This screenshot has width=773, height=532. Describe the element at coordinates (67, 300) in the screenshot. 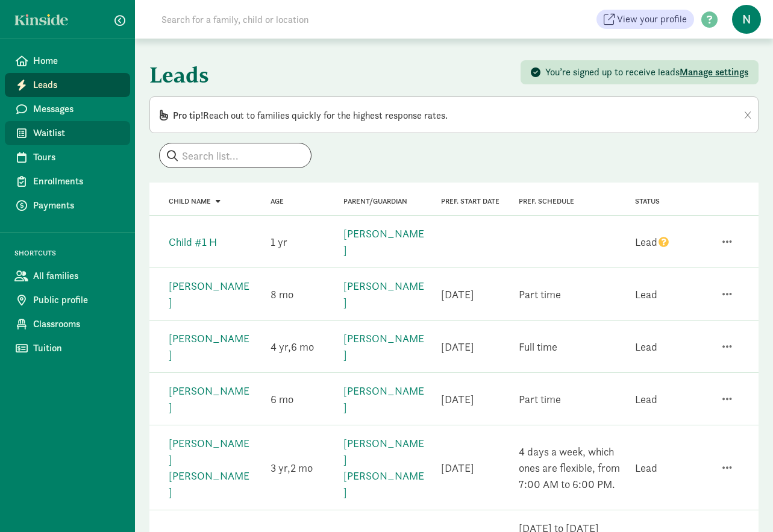

I see `a: Public profile` at that location.